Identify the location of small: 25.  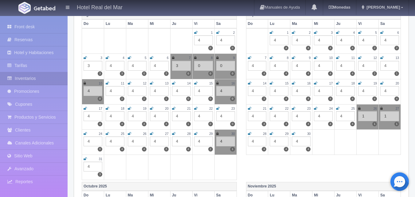
(123, 134).